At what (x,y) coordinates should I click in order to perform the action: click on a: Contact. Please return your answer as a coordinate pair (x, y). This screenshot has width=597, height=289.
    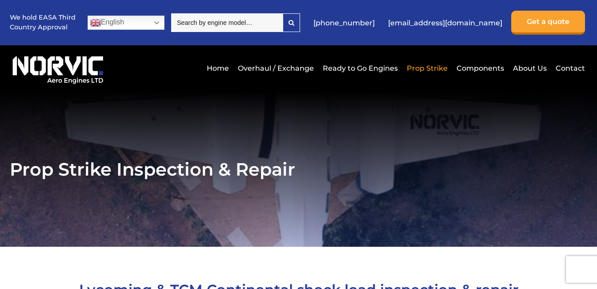
    Looking at the image, I should click on (569, 68).